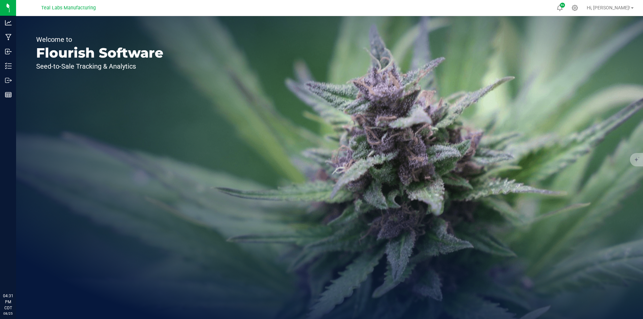  I want to click on p: Flourish Software, so click(100, 53).